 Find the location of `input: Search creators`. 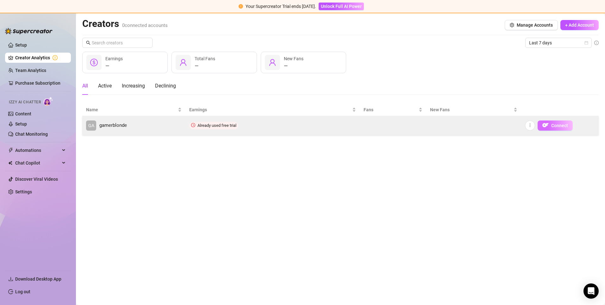

input: Search creators is located at coordinates (118, 43).